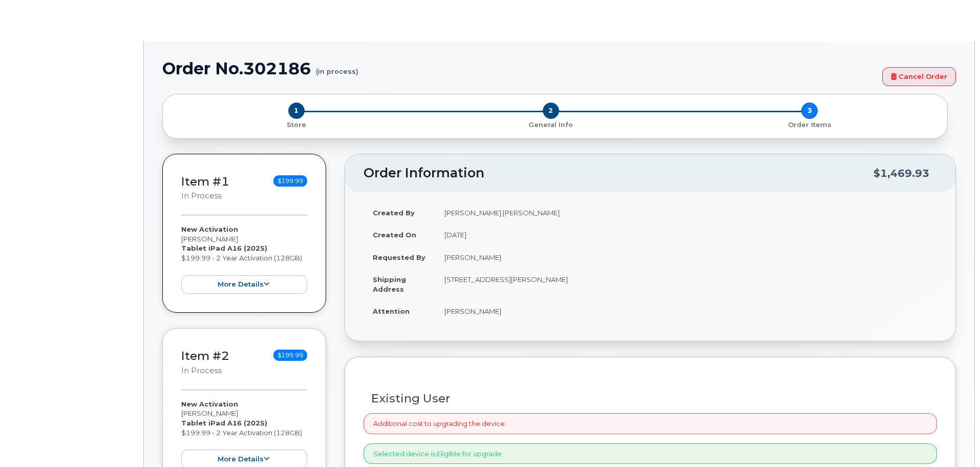 The image size is (980, 467). Describe the element at coordinates (205, 181) in the screenshot. I see `a: Item #1` at that location.